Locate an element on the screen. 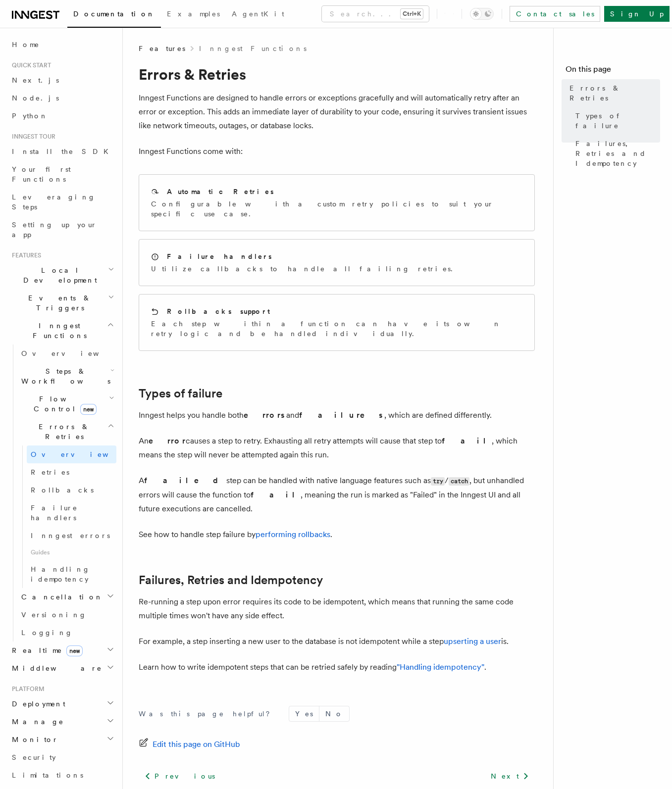 This screenshot has width=672, height=789. div: Inngest Functions is located at coordinates (62, 493).